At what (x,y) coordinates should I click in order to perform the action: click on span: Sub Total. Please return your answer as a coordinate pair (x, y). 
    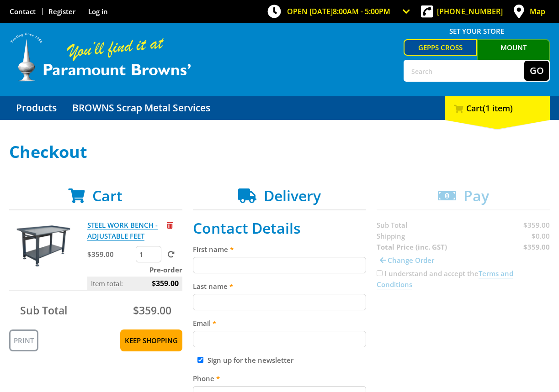
    Looking at the image, I should click on (44, 311).